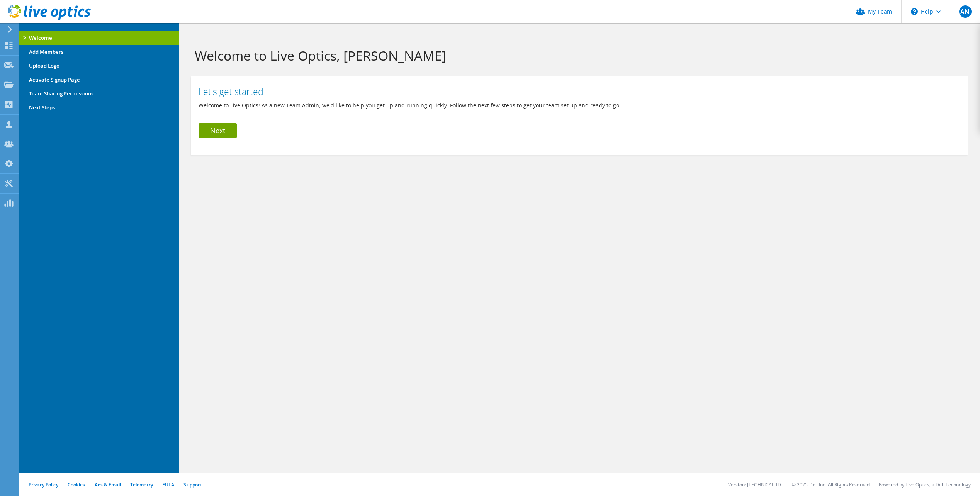  What do you see at coordinates (99, 38) in the screenshot?
I see `li: Welcome` at bounding box center [99, 38].